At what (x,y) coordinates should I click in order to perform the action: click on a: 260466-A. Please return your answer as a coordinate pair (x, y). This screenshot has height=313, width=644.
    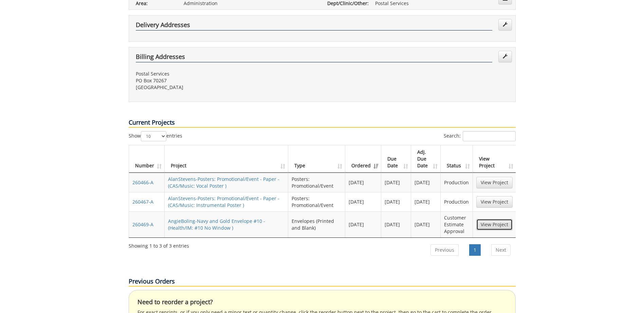
    Looking at the image, I should click on (143, 182).